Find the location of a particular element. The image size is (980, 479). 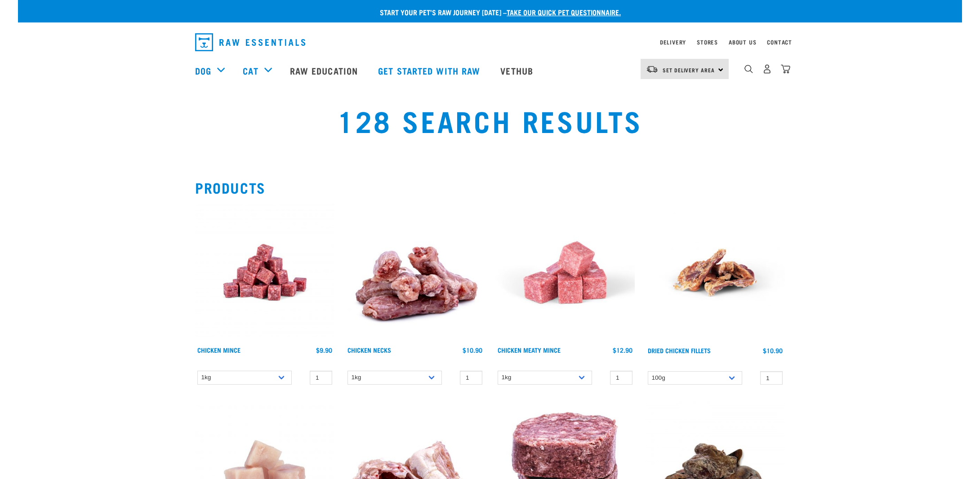

a: Chicken Mince is located at coordinates (219, 350).